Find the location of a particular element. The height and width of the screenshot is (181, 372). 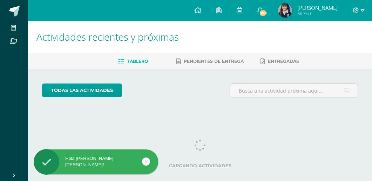

span: Entregadas is located at coordinates (284, 61).